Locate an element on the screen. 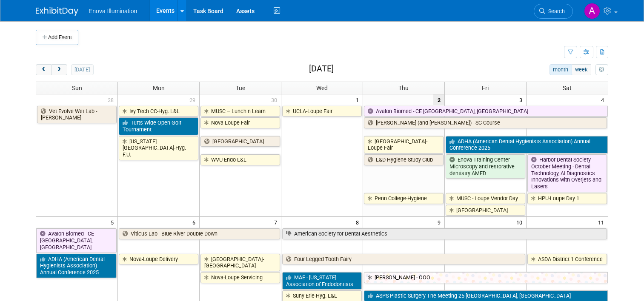  i: Personalize Calendar is located at coordinates (601, 70).